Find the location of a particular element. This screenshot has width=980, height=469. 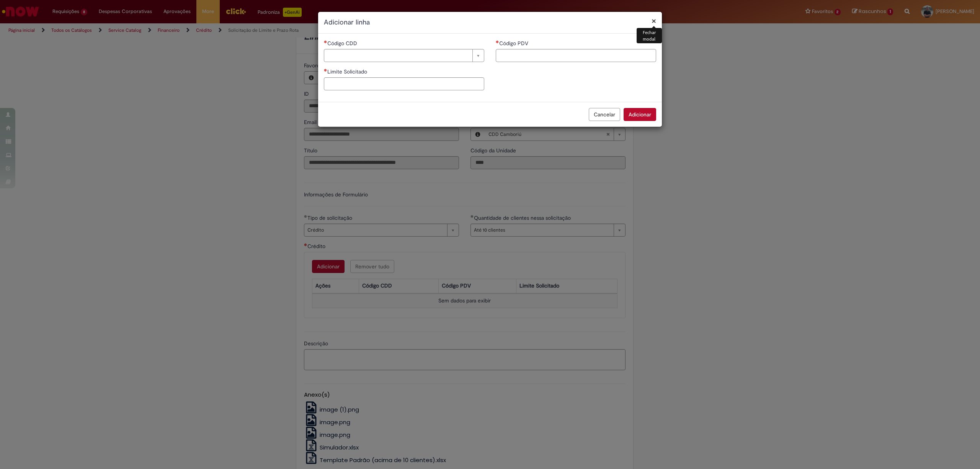

button: Cancelar is located at coordinates (604, 114).